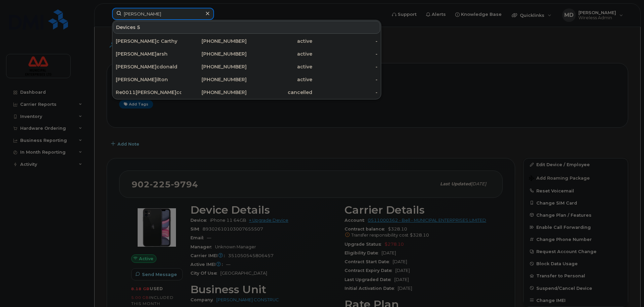 The image size is (644, 307). What do you see at coordinates (279, 92) in the screenshot?
I see `div: cancelled` at bounding box center [279, 92].